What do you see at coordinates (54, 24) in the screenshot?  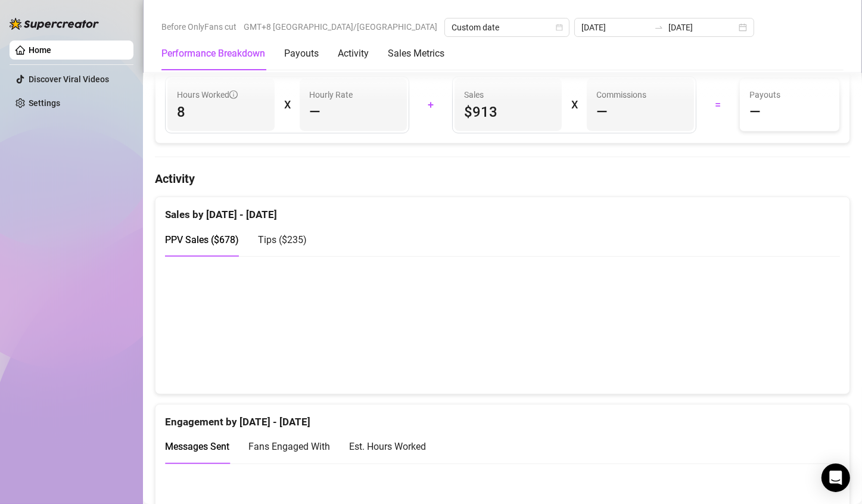 I see `img: logo-BBDzfeDw.svg` at bounding box center [54, 24].